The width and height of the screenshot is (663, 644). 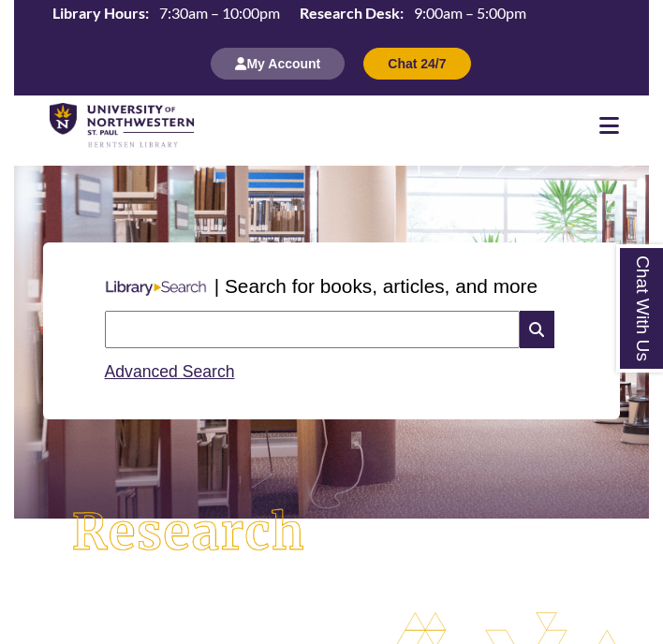 I want to click on th: Library Hours:, so click(x=98, y=13).